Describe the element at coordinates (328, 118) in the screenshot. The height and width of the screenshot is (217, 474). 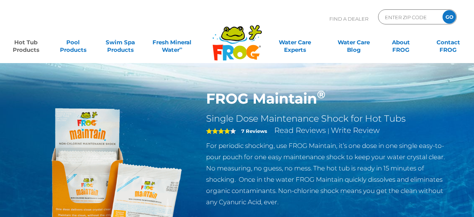
I see `h2: Single Dose Maintenance Shock for Hot Tubs` at that location.